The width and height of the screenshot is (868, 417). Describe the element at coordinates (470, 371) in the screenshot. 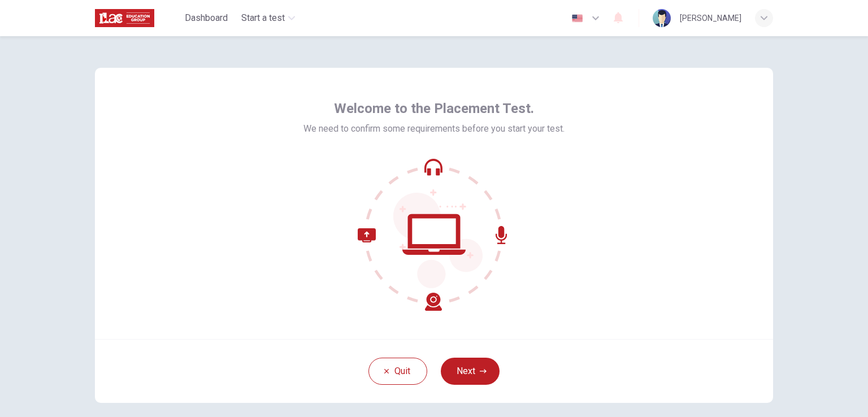

I see `button: Next` at that location.